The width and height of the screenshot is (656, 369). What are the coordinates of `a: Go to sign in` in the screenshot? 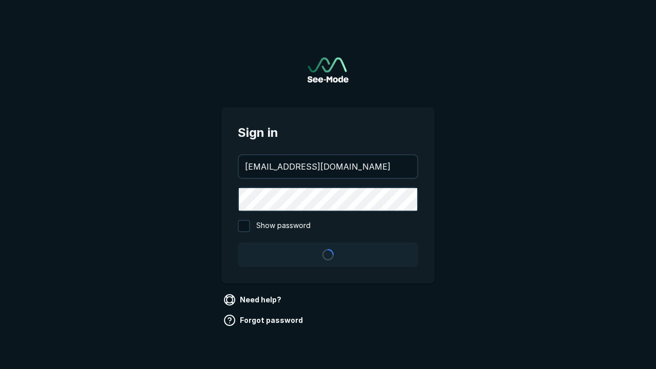 It's located at (328, 70).